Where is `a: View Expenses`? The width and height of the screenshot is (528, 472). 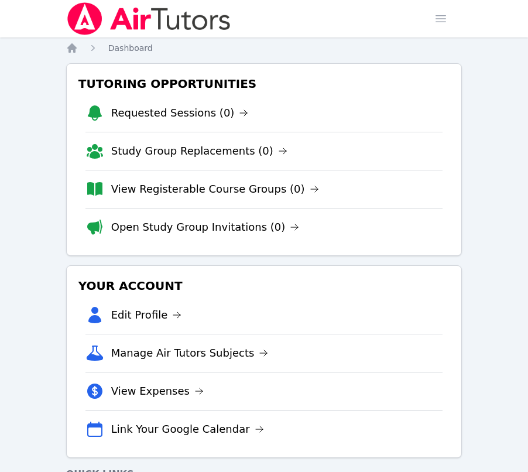
a: View Expenses is located at coordinates (158, 391).